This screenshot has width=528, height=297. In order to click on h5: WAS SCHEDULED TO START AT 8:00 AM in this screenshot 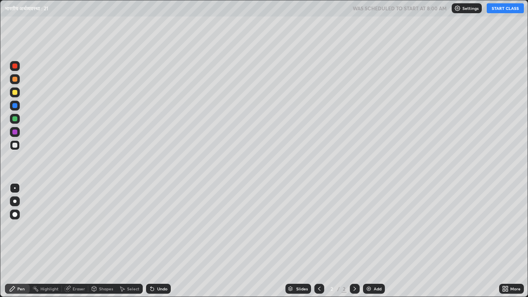, I will do `click(400, 8)`.